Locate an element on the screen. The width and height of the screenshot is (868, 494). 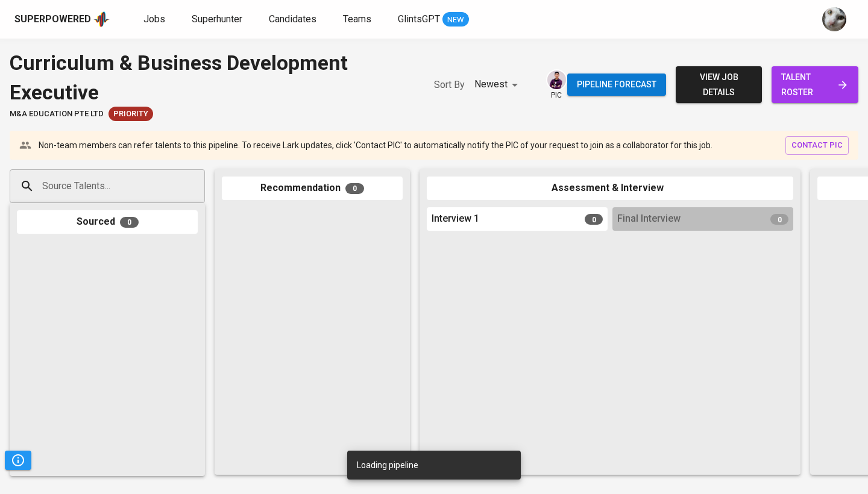
div: New Job received from Demand Team is located at coordinates (131, 114).